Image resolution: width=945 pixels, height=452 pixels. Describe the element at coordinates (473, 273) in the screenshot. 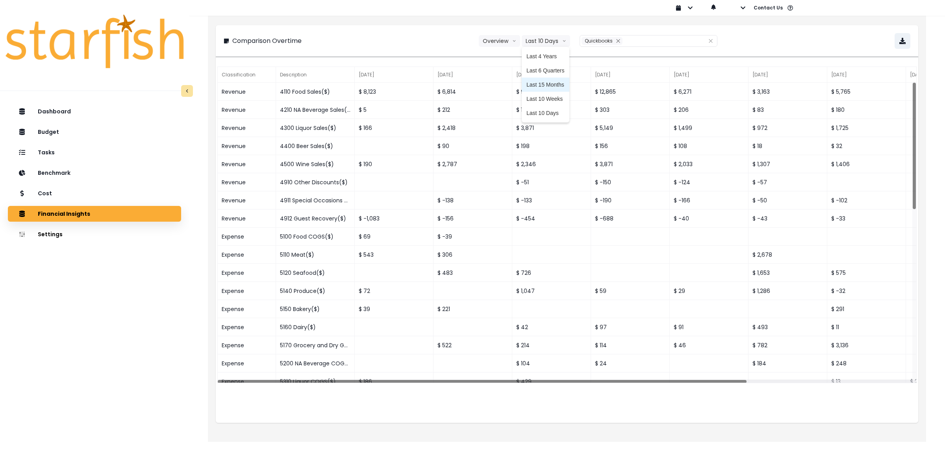

I see `div: $ 483` at that location.